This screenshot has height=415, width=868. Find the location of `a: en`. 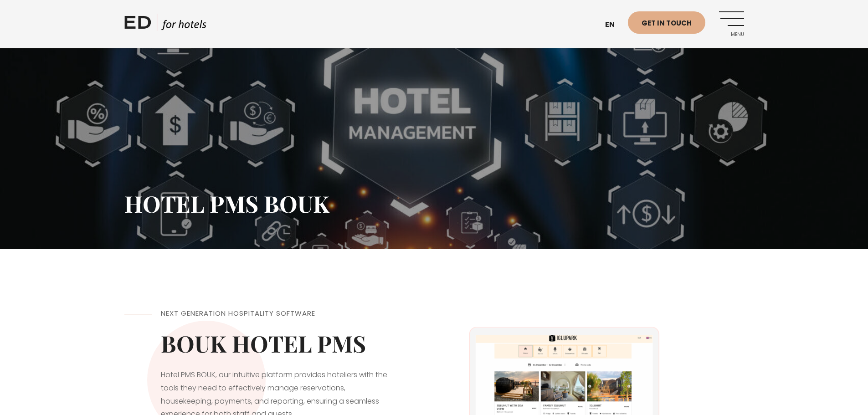

a: en is located at coordinates (614, 25).